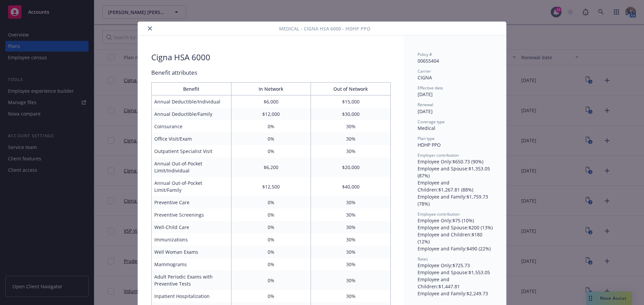 Image resolution: width=644 pixels, height=305 pixels. I want to click on div: HDHP PPO, so click(455, 145).